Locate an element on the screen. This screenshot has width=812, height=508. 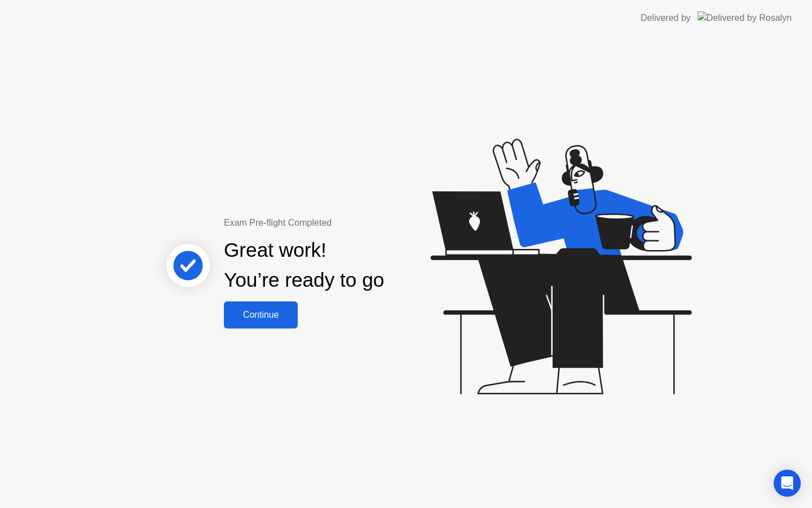
img: Delivered by Rosalyn is located at coordinates (744, 18).